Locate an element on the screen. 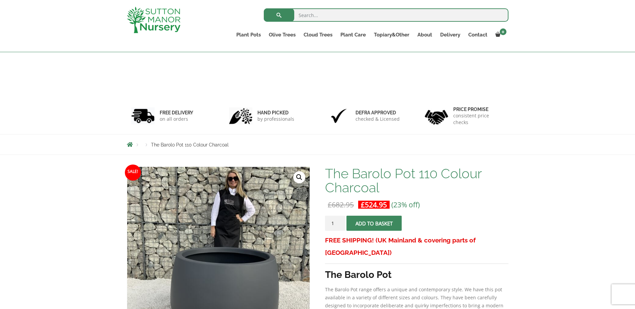 This screenshot has width=635, height=309. h6: hand picked is located at coordinates (276, 113).